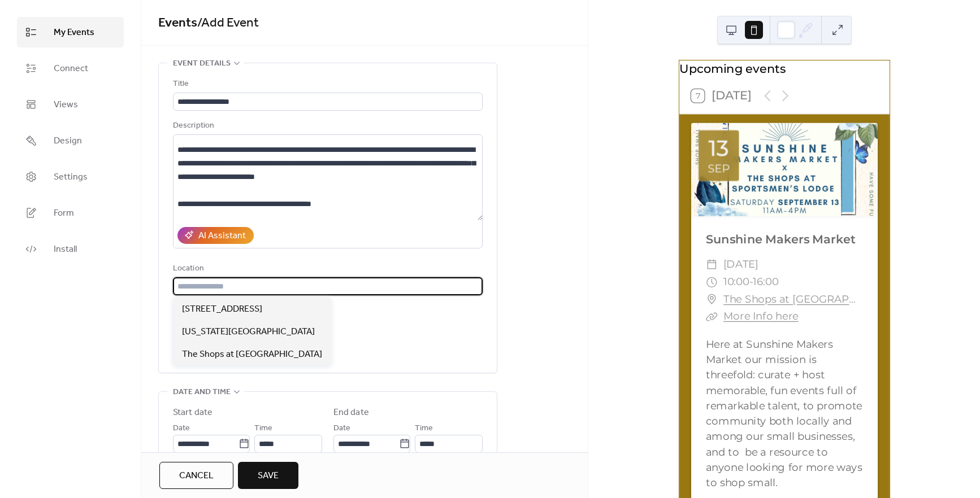  I want to click on span: Settings, so click(71, 178).